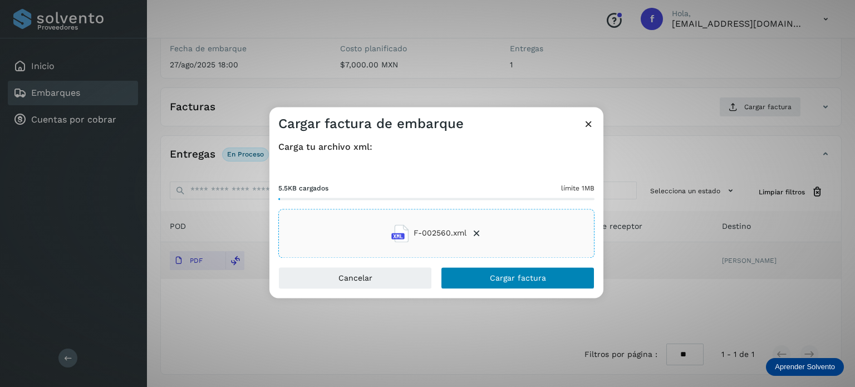 The height and width of the screenshot is (387, 855). What do you see at coordinates (436, 146) in the screenshot?
I see `h4: Carga tu archivo xml:` at bounding box center [436, 146].